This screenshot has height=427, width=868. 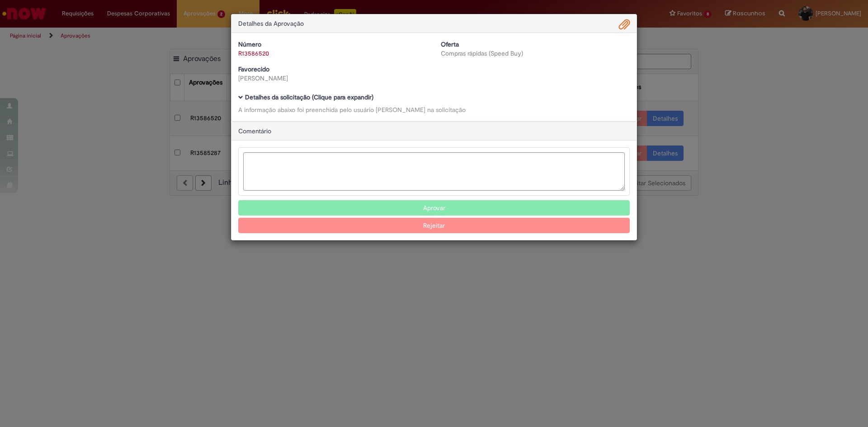 What do you see at coordinates (253, 69) in the screenshot?
I see `b: Favorecido` at bounding box center [253, 69].